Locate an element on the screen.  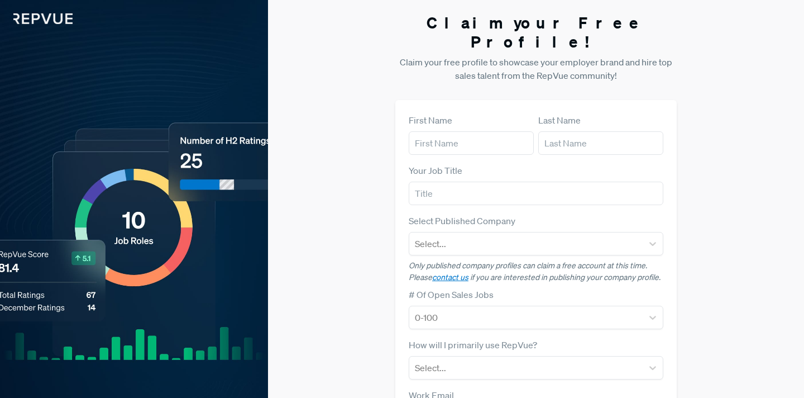
label: # Of Open Sales Jobs is located at coordinates (451, 294).